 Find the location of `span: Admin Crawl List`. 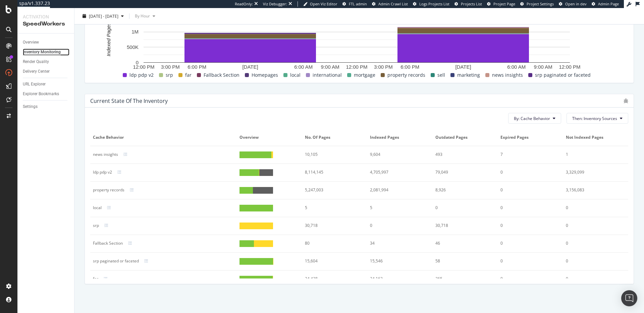

span: Admin Crawl List is located at coordinates (393, 4).